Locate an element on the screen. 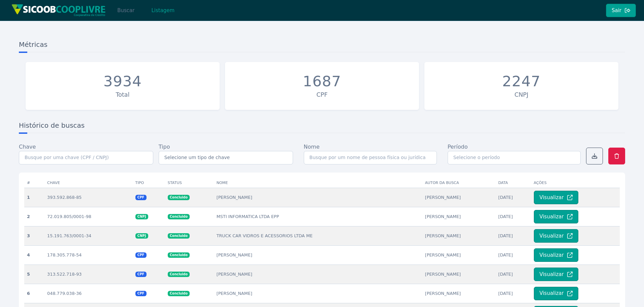  th: 5 is located at coordinates (34, 274).